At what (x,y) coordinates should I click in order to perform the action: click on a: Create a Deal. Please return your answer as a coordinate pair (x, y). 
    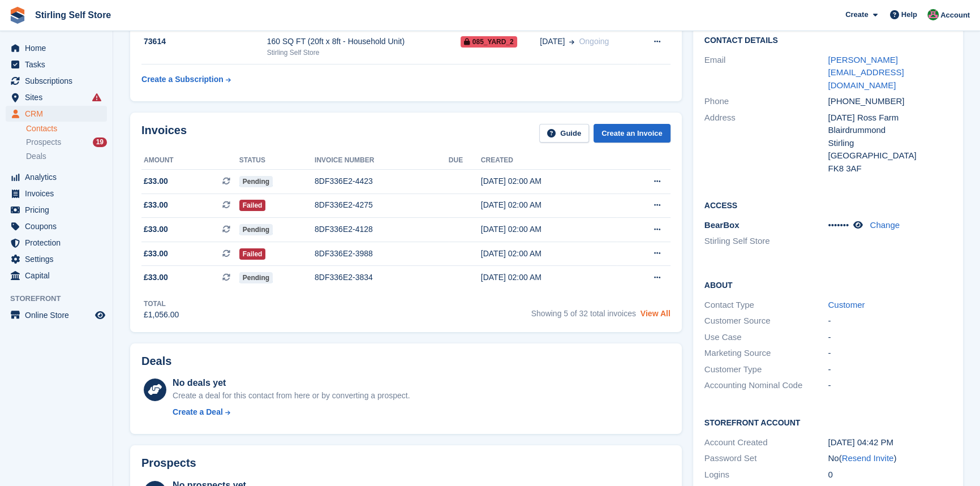
    Looking at the image, I should click on (291, 412).